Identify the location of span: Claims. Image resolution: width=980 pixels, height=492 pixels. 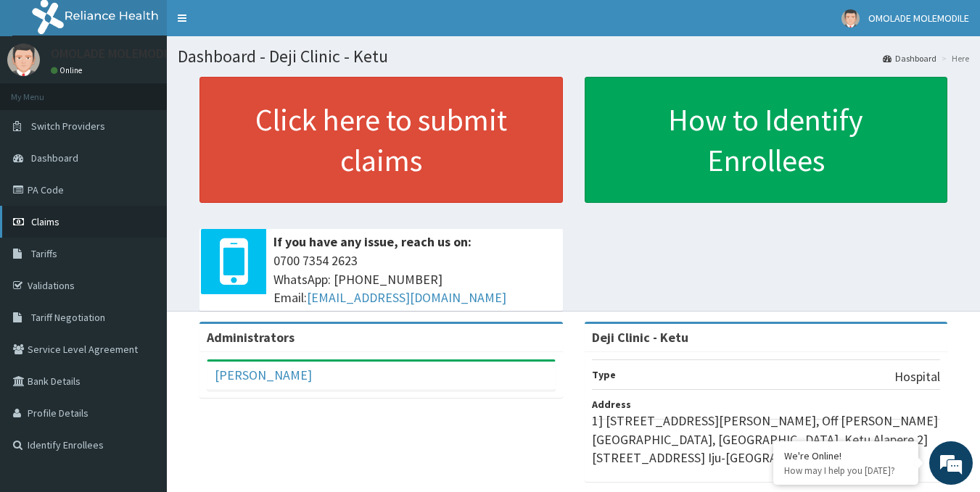
(45, 222).